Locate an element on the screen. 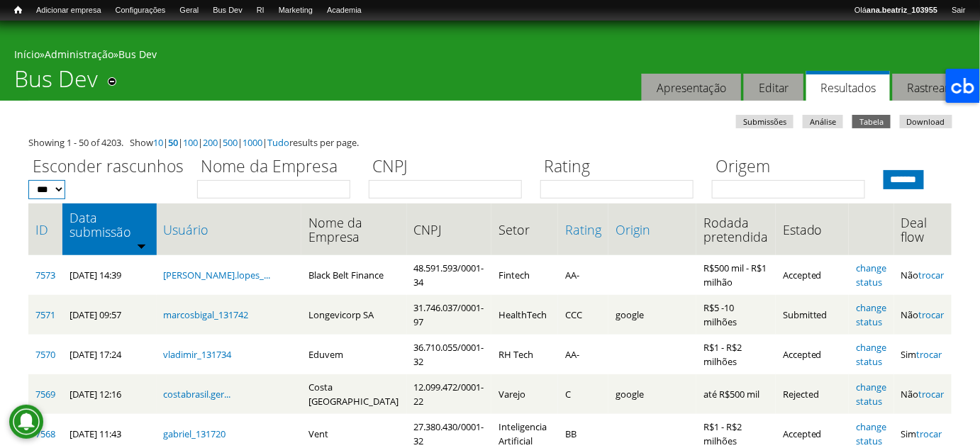 This screenshot has width=980, height=448. img: ordem crescente is located at coordinates (141, 246).